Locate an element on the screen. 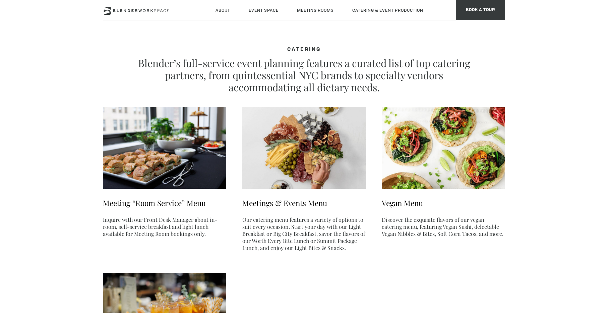 This screenshot has height=313, width=608. p: Discover the exquisite flavors of our vegan catering menu, featuring Vegan Sushi, delectable Vega... is located at coordinates (443, 226).